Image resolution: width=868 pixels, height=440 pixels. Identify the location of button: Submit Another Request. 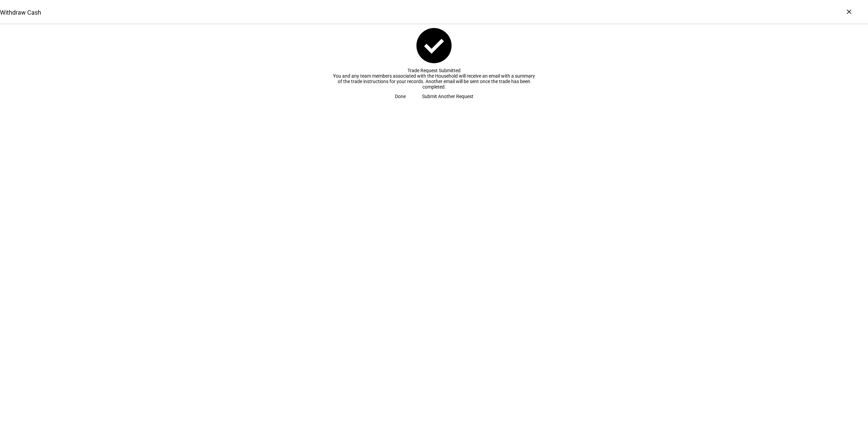
(447, 97).